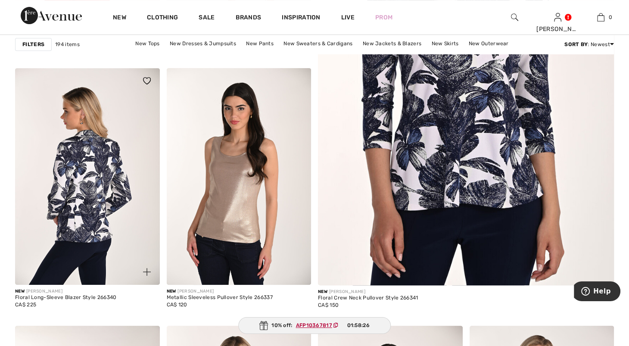 The height and width of the screenshot is (346, 629). What do you see at coordinates (514, 17) in the screenshot?
I see `img: search the website` at bounding box center [514, 17].